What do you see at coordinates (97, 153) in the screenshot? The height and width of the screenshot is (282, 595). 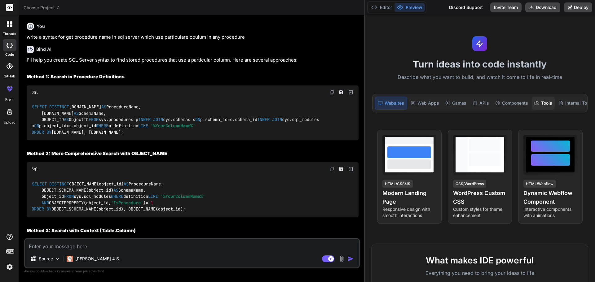 I see `strong: Method 2: More Comprehensive Search with OBJECT_NAME` at bounding box center [97, 153].